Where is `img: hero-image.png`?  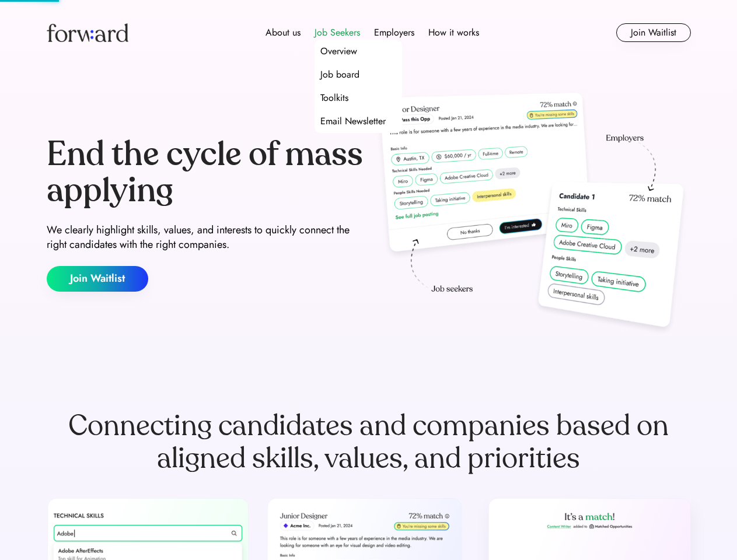 img: hero-image.png is located at coordinates (532, 214).